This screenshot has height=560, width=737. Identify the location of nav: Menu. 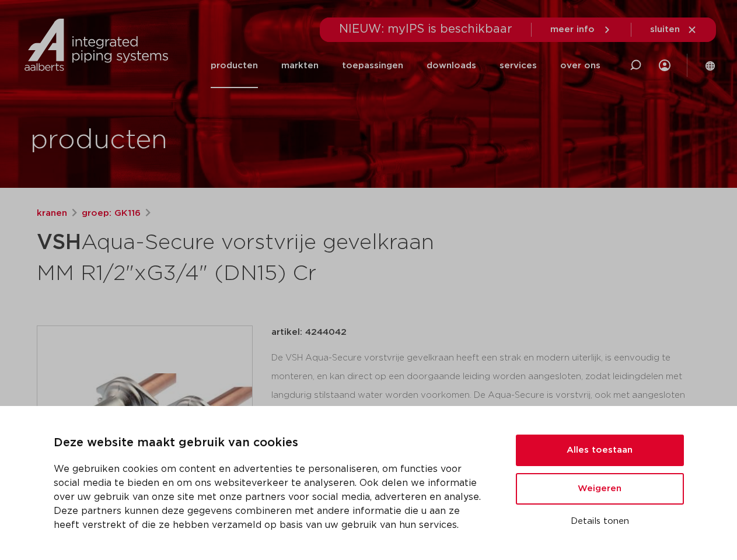
(405, 65).